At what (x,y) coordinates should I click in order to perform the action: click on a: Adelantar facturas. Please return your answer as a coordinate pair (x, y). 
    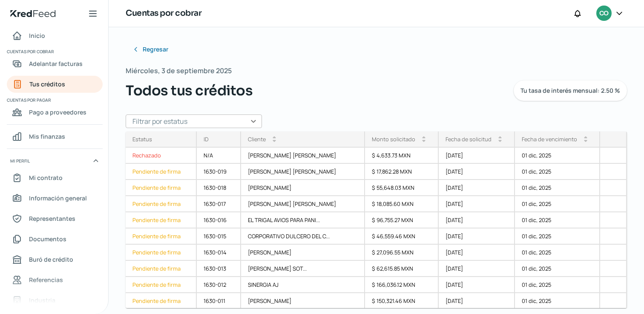
    Looking at the image, I should click on (54, 64).